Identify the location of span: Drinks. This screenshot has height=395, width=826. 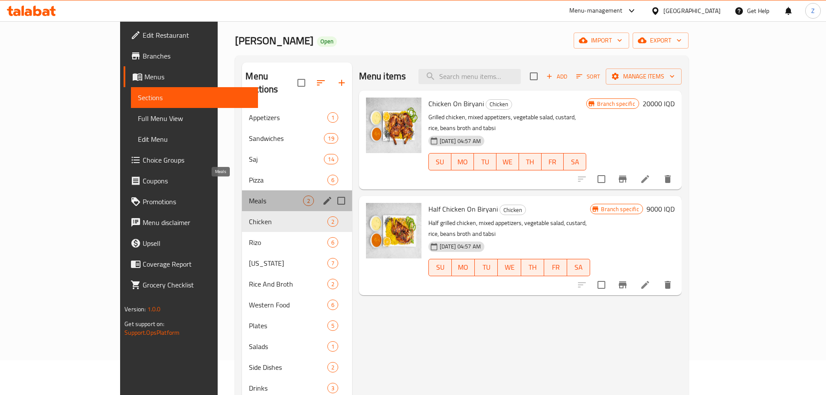
(288, 388).